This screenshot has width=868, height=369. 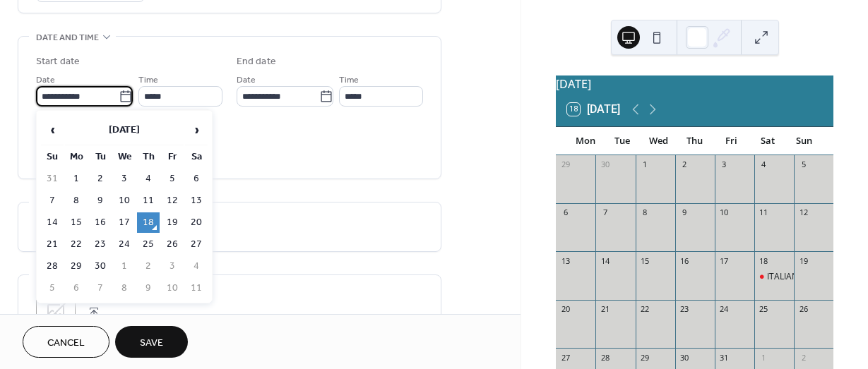 What do you see at coordinates (724, 357) in the screenshot?
I see `div: 31` at bounding box center [724, 357].